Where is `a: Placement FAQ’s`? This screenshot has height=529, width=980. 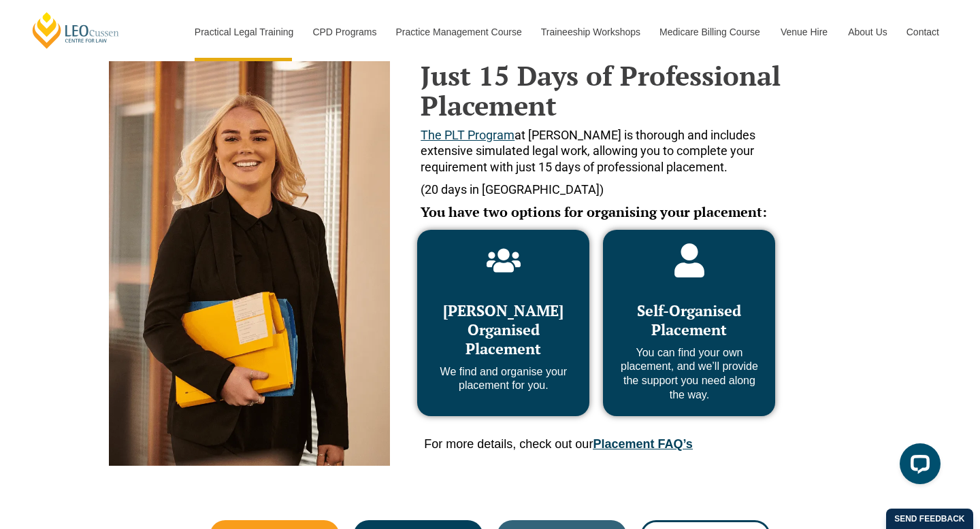
a: Placement FAQ’s is located at coordinates (643, 444).